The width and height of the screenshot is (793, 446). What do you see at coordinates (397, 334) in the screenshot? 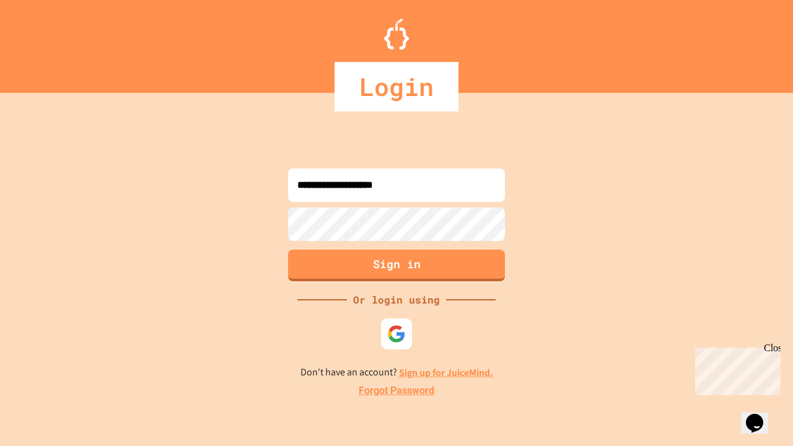
I see `img: google-icon.svg` at bounding box center [397, 334].